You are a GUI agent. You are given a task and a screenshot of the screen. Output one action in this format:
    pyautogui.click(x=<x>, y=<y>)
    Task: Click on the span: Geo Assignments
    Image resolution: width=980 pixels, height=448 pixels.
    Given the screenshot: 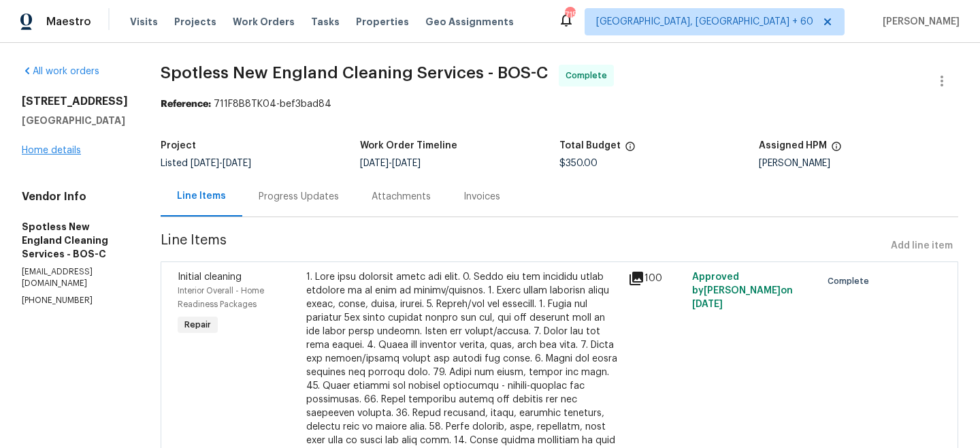 What is the action you would take?
    pyautogui.click(x=470, y=22)
    